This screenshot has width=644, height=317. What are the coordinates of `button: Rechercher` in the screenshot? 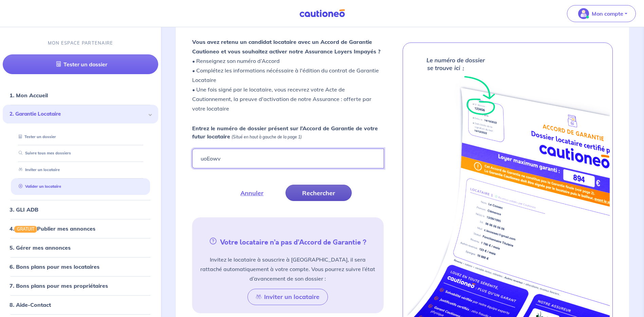 It's located at (318, 193).